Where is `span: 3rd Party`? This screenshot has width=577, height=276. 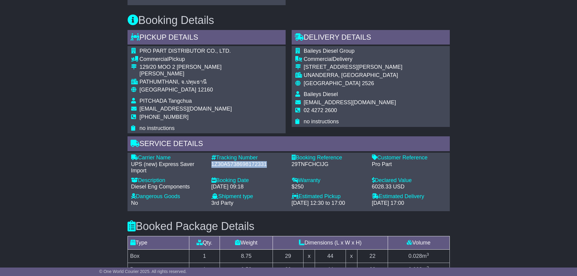
span: 3rd Party is located at coordinates (222, 203).